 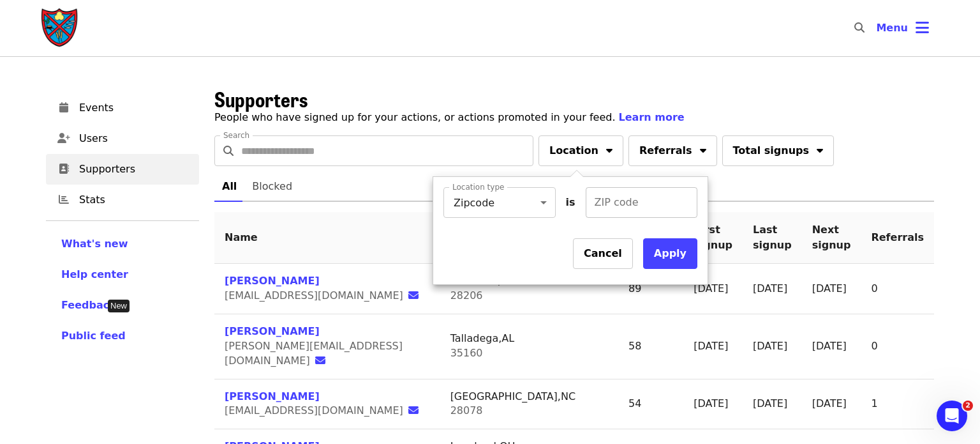 I want to click on input: ZIP code, so click(x=639, y=202).